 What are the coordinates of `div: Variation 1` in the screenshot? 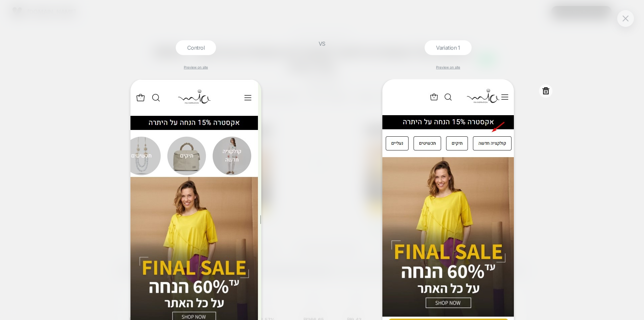 It's located at (448, 48).